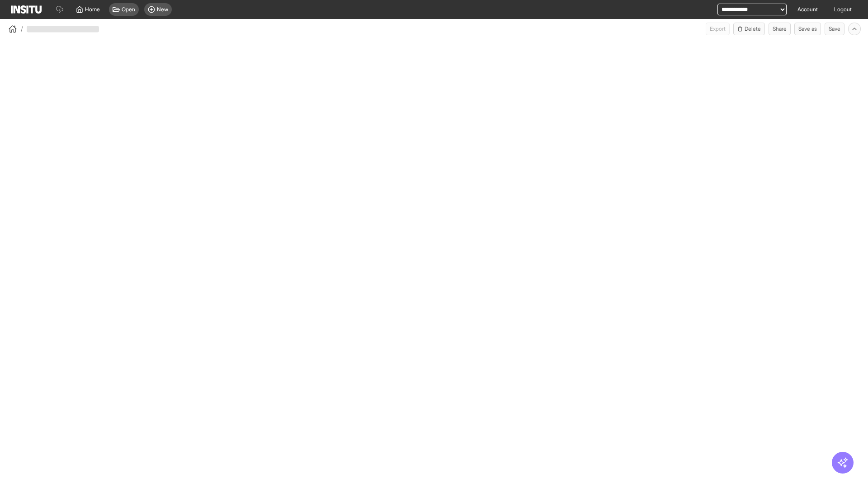  What do you see at coordinates (779, 29) in the screenshot?
I see `button: Share` at bounding box center [779, 29].